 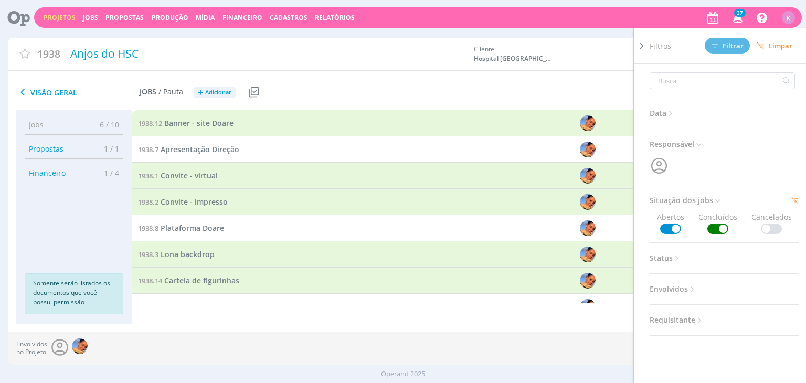 What do you see at coordinates (170, 17) in the screenshot?
I see `a: Produção` at bounding box center [170, 17].